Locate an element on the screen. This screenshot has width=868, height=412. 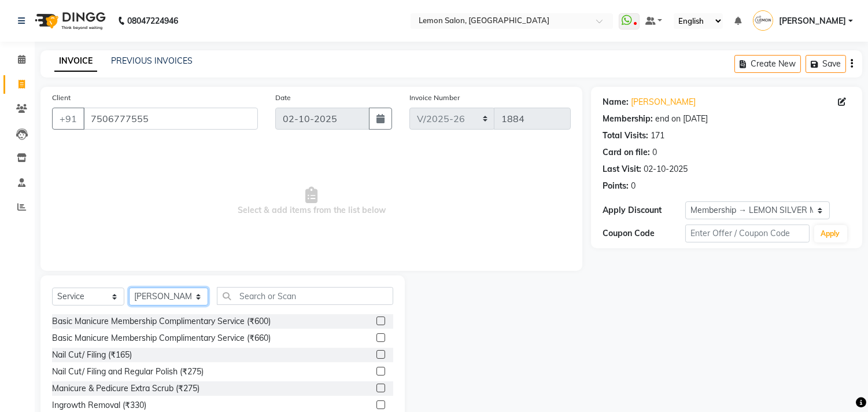
div: Nail Cut/ Filing and Regular Polish (₹275) is located at coordinates (128, 372).